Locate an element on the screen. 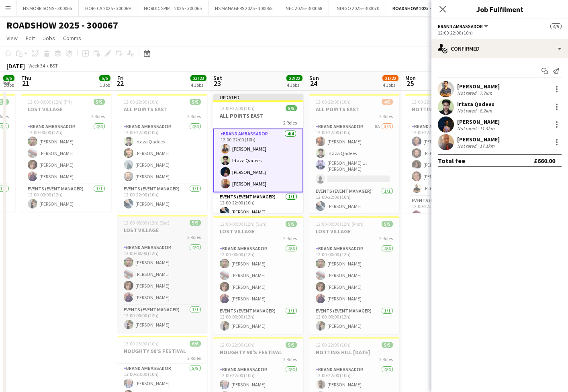  div: 11.4km is located at coordinates (487, 128).